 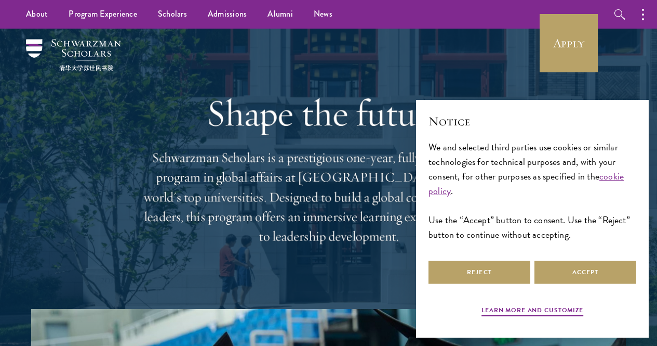 I want to click on a: Apply, so click(x=569, y=43).